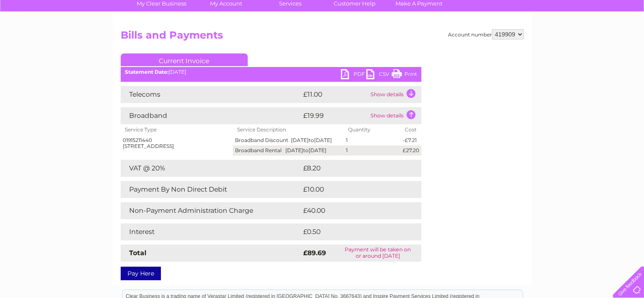 This screenshot has width=644, height=298. I want to click on strong: Total, so click(137, 252).